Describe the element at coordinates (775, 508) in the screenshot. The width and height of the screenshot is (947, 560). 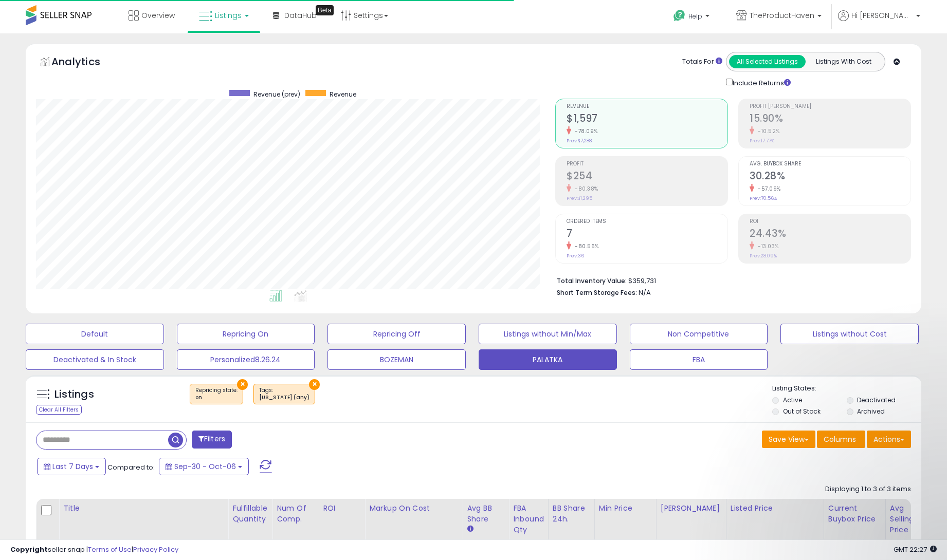
I see `div: Listed Price` at that location.